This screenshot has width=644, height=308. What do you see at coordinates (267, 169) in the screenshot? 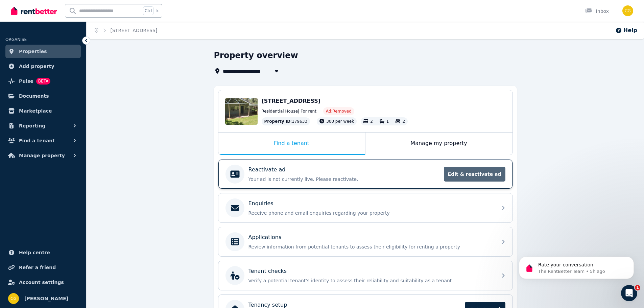
I see `p: Reactivate ad` at bounding box center [267, 169].